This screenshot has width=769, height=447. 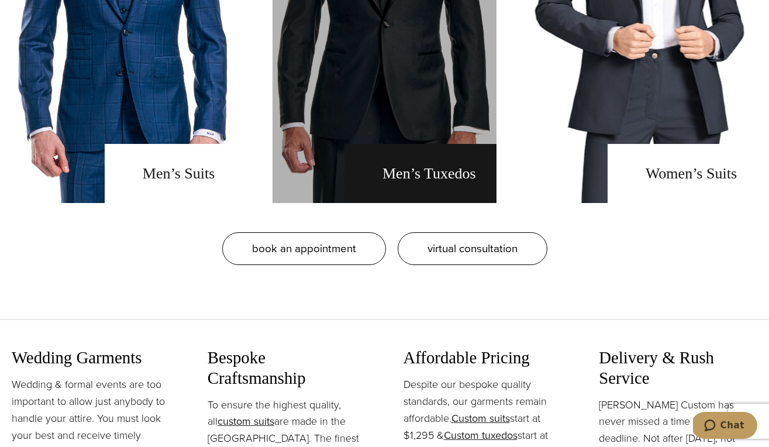 I want to click on h3: Delivery & Rush Service, so click(x=678, y=367).